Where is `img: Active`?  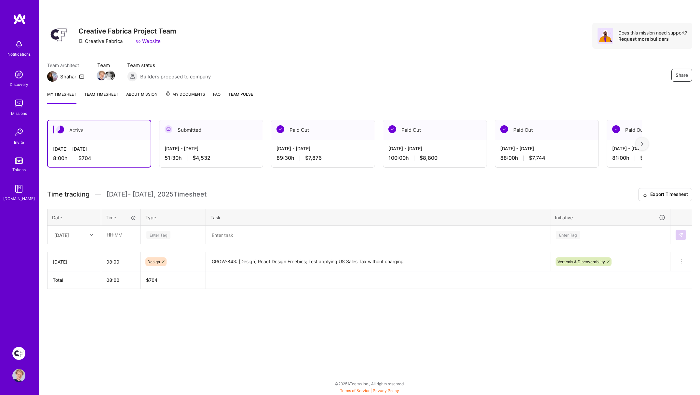
img: Active is located at coordinates (60, 129).